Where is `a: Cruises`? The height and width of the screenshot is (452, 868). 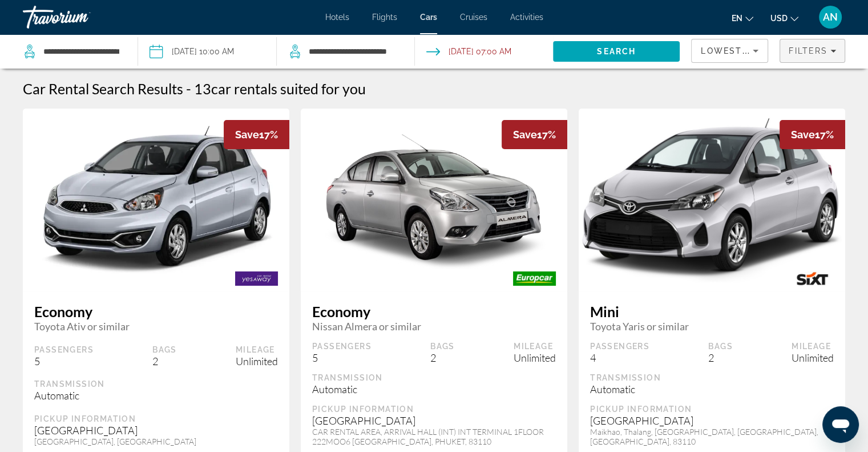
a: Cruises is located at coordinates (474, 17).